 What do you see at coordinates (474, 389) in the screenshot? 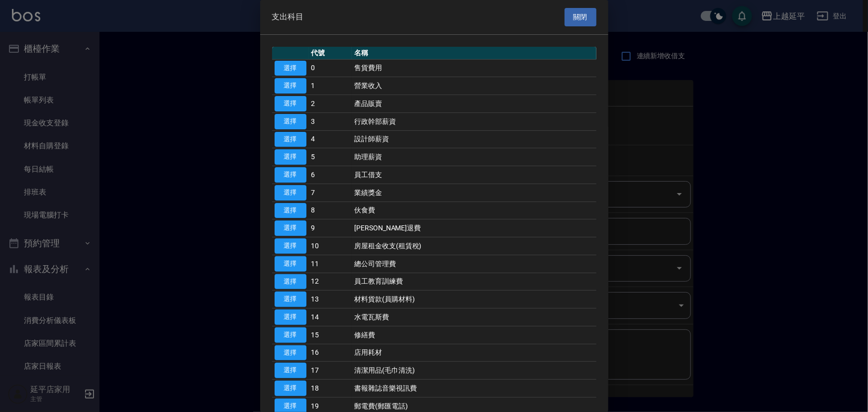
I see `td: 書報雜誌音樂視訊費` at bounding box center [474, 389].